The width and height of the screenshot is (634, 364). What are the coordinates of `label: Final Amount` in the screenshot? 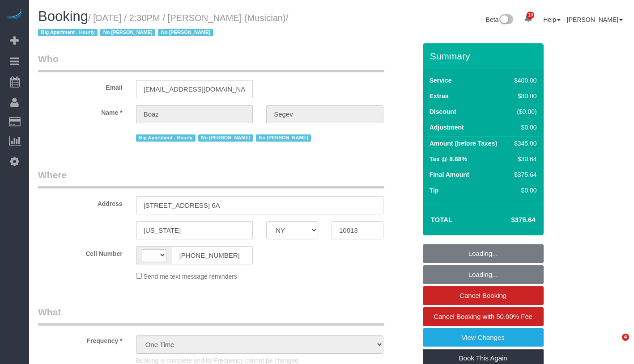 It's located at (449, 175).